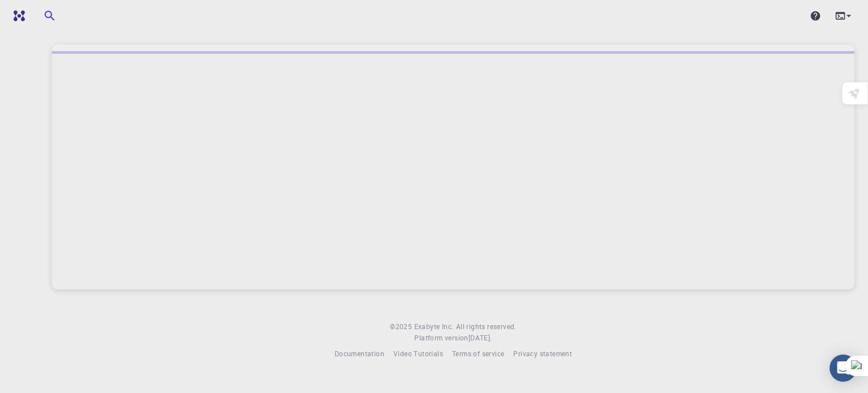  Describe the element at coordinates (843, 368) in the screenshot. I see `div: Open Intercom Messenger` at that location.